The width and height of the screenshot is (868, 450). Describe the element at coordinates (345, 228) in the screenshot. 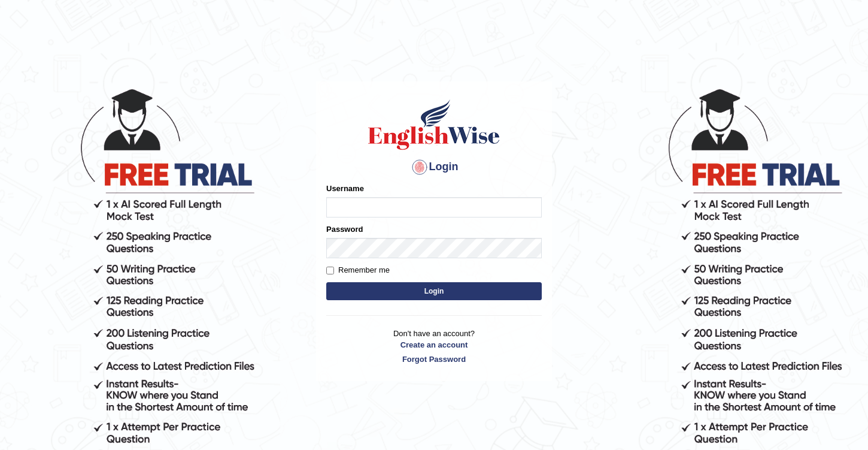

I see `label: Password` at that location.